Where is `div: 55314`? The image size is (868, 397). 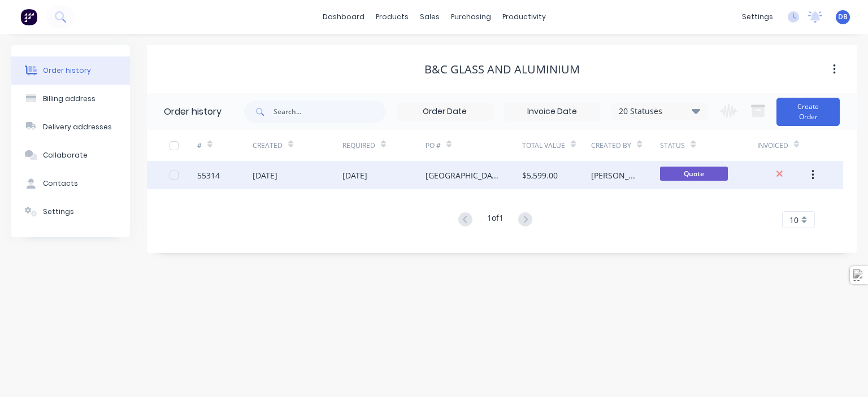 div: 55314 is located at coordinates (208, 175).